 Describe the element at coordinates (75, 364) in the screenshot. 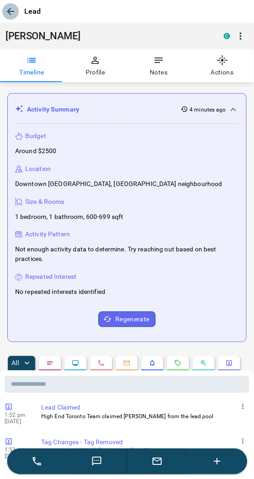

I see `svg: Lead Browsing Activity` at that location.